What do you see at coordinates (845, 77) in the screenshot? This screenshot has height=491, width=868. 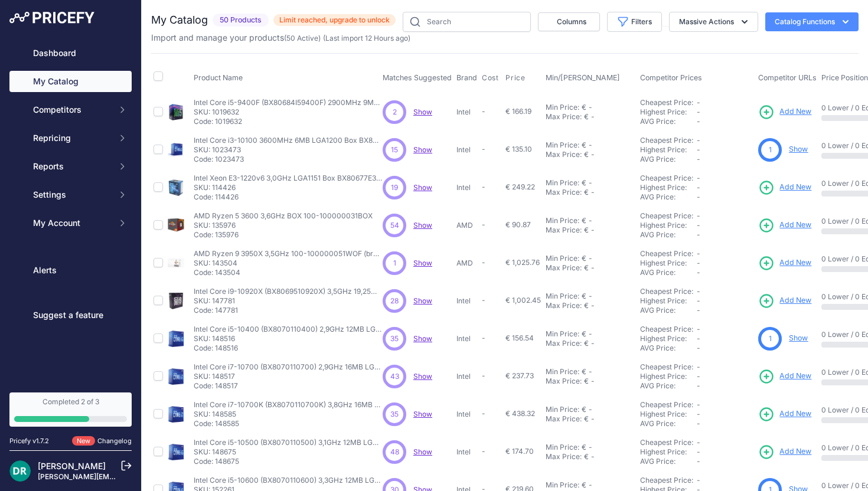 I see `span: Price Position` at bounding box center [845, 77].